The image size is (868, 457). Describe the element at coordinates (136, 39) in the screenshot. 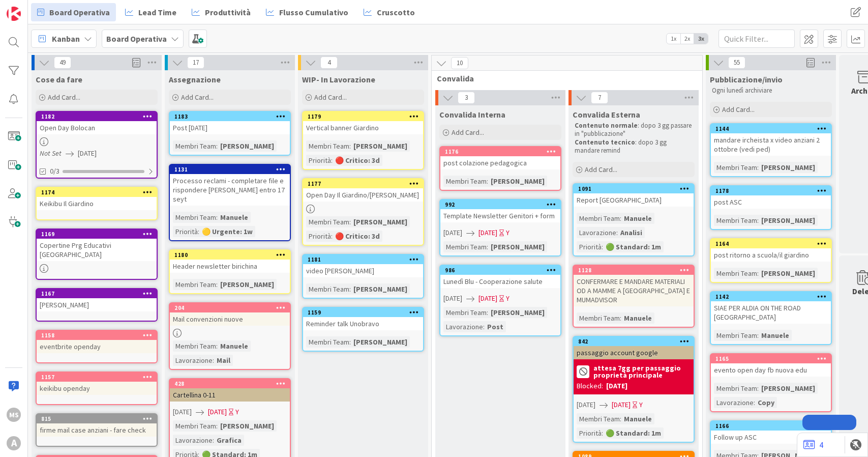

I see `b: Board Operativa` at that location.